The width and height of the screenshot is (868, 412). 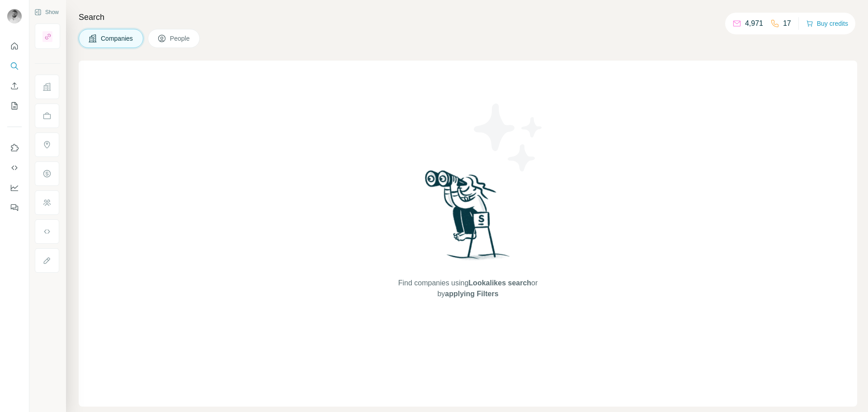 I want to click on button: Show, so click(x=47, y=13).